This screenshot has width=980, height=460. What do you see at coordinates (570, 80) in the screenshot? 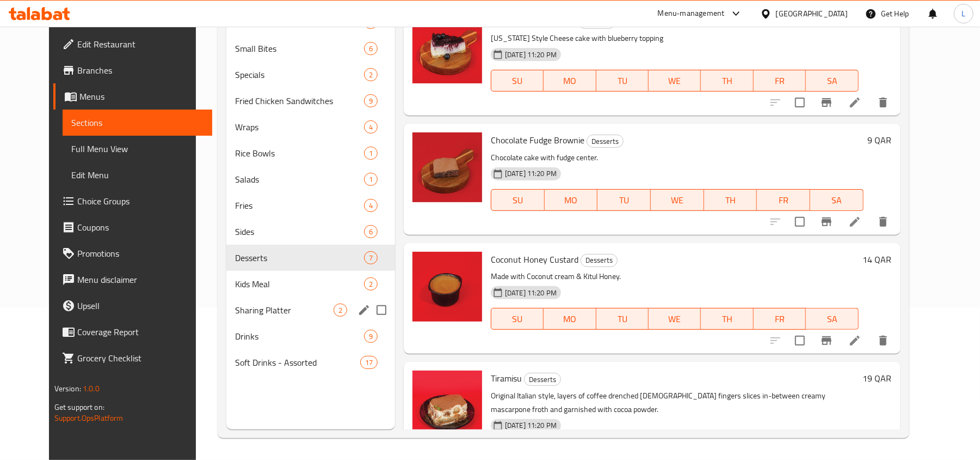
I see `span: MO` at bounding box center [570, 80].